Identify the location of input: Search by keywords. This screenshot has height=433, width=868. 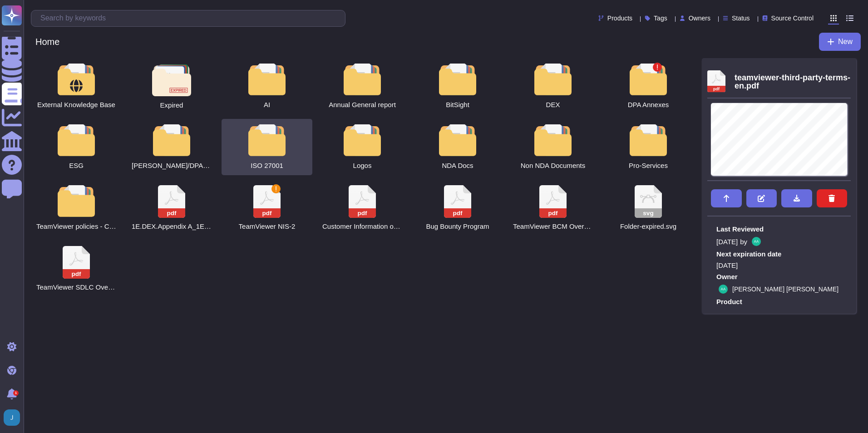
(190, 18).